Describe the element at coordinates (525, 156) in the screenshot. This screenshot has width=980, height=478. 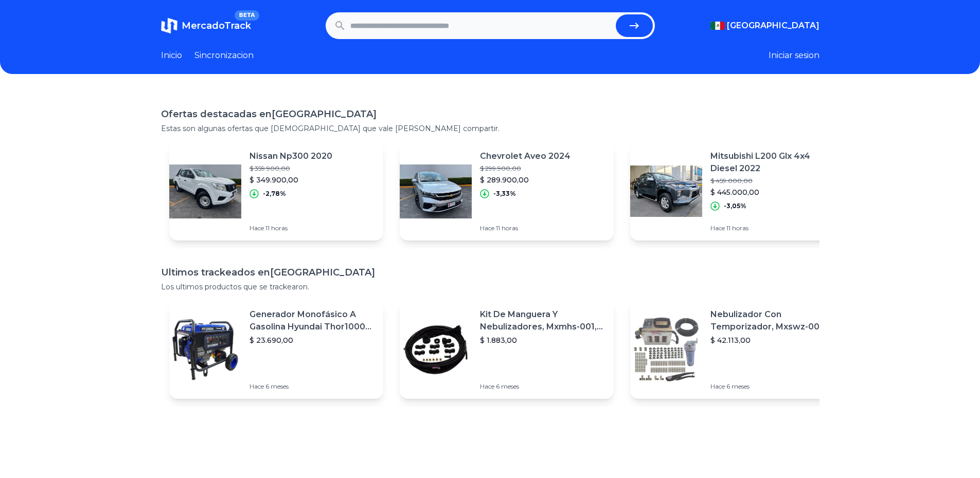
I see `p: Chevrolet Aveo 2024` at that location.